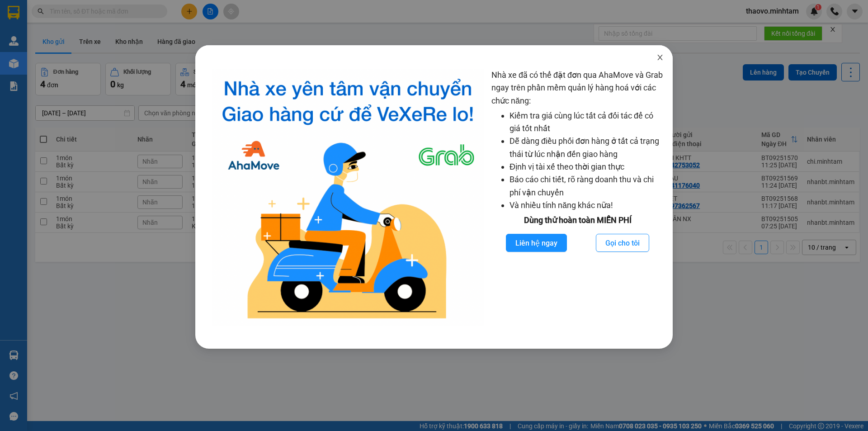 Image resolution: width=868 pixels, height=431 pixels. I want to click on li: Báo cáo chi tiết, rõ ràng doanh thu và chi phí vận chuyển, so click(587, 186).